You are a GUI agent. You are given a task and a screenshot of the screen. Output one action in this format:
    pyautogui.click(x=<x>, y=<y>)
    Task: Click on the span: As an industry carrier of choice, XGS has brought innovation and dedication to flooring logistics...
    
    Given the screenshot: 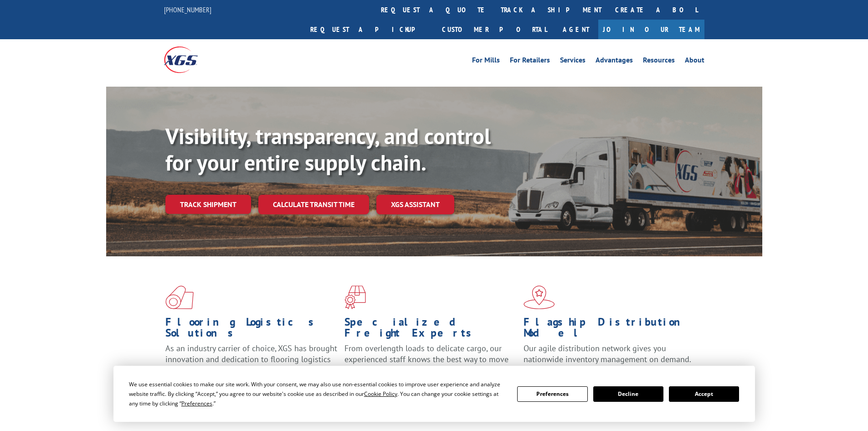 What is the action you would take?
    pyautogui.click(x=251, y=359)
    